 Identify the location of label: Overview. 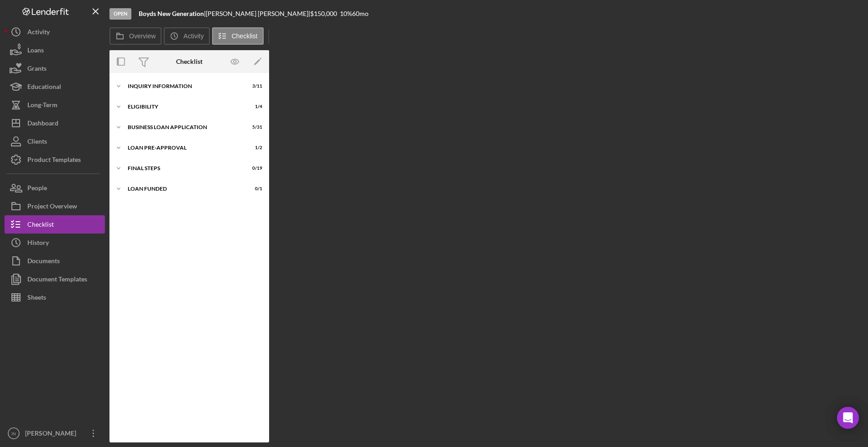
(142, 36).